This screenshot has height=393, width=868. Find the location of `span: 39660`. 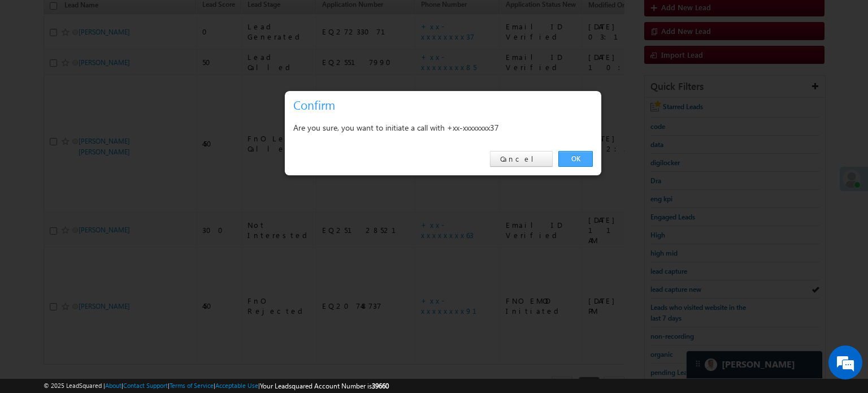

span: 39660 is located at coordinates (381, 386).